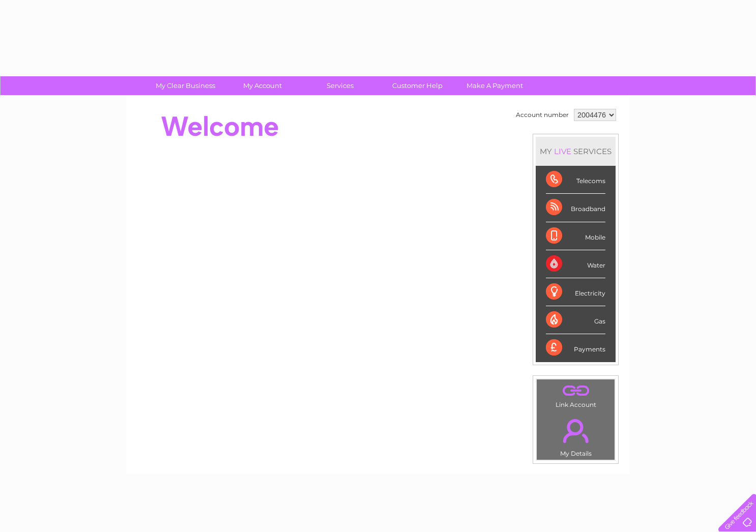  I want to click on a: Make A Payment, so click(495, 85).